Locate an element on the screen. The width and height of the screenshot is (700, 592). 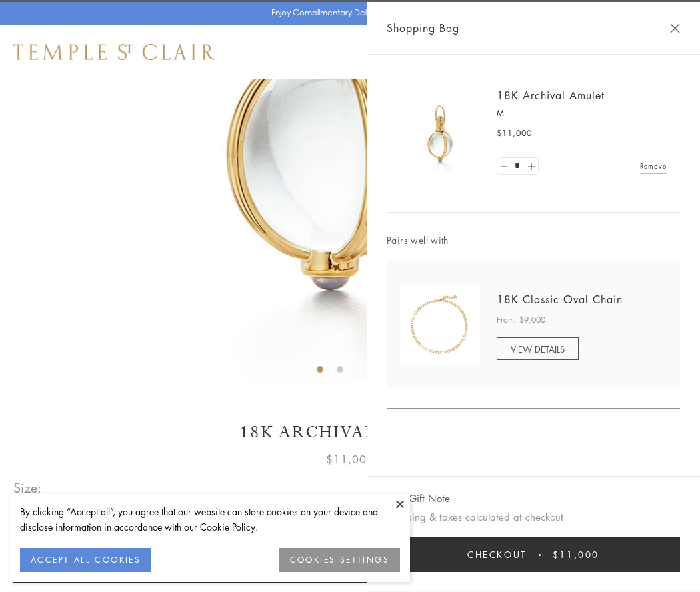
a: Set quantity to 0 is located at coordinates (504, 166).